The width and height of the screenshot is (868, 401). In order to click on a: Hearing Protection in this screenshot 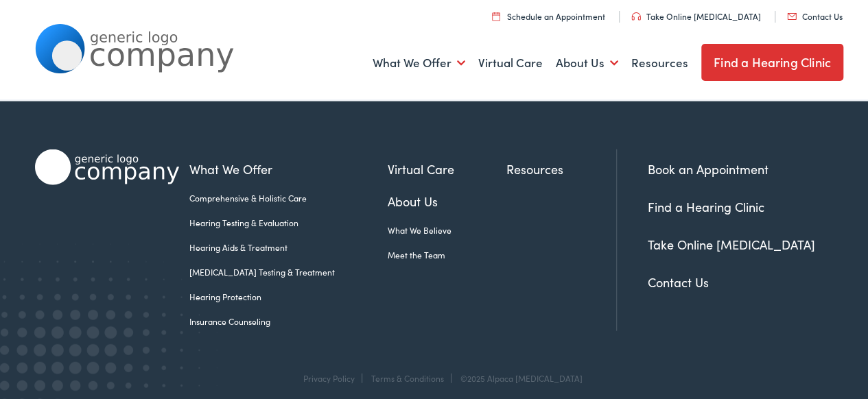, I will do `click(288, 295)`.